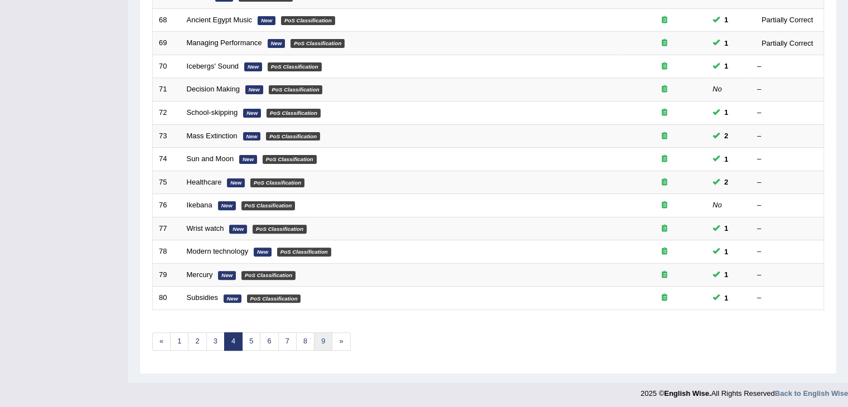 The image size is (848, 407). Describe the element at coordinates (213, 89) in the screenshot. I see `a: Decision Making` at that location.